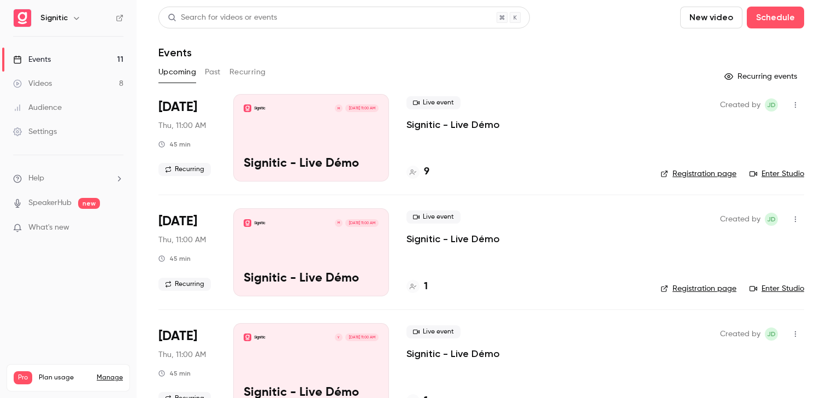 The height and width of the screenshot is (398, 826). I want to click on img: Signitic, so click(22, 18).